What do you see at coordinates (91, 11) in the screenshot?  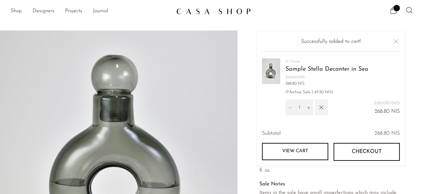 I see `nav: Desktop navigation` at bounding box center [91, 11].